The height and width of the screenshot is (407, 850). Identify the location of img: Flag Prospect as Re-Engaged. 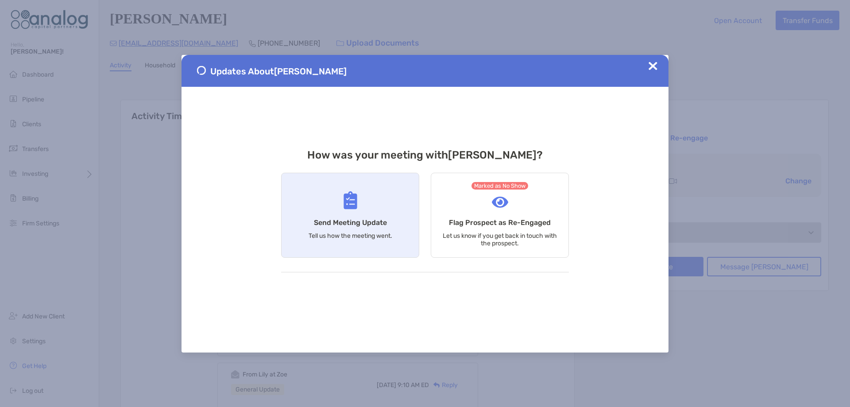
(500, 202).